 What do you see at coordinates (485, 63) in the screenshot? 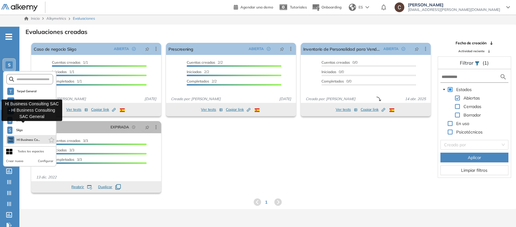
I see `span: (1)` at bounding box center [485, 63].